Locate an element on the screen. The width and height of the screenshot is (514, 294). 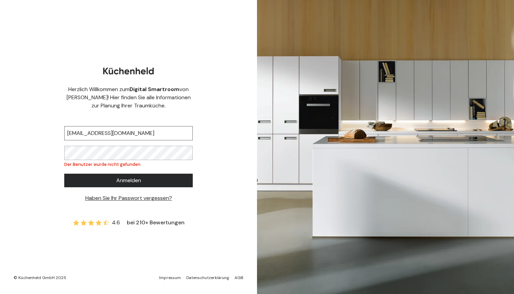
b: Digital Smartroom is located at coordinates (154, 89).